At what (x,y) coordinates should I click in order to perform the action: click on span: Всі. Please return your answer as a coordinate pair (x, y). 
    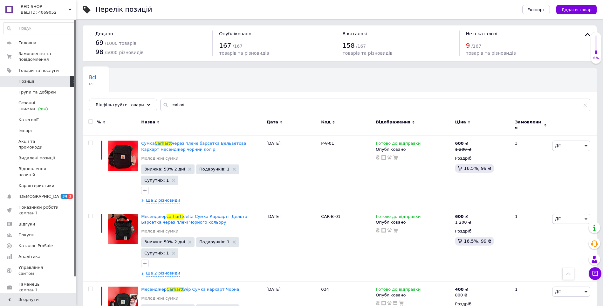
    Looking at the image, I should click on (93, 78).